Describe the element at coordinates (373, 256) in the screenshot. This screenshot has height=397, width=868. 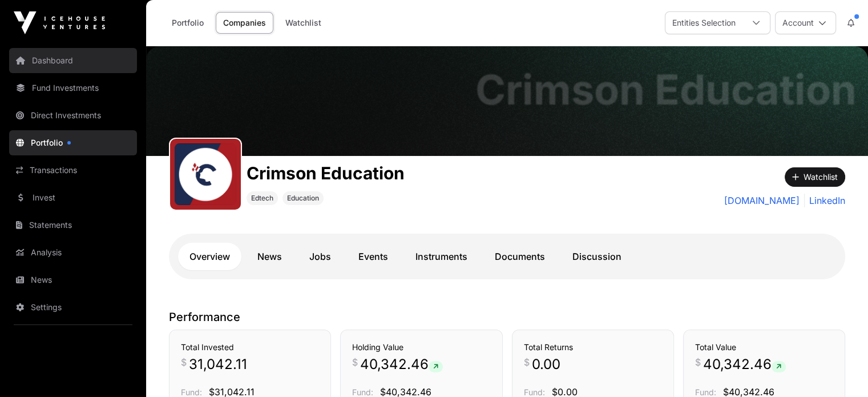
I see `a: Events` at that location.